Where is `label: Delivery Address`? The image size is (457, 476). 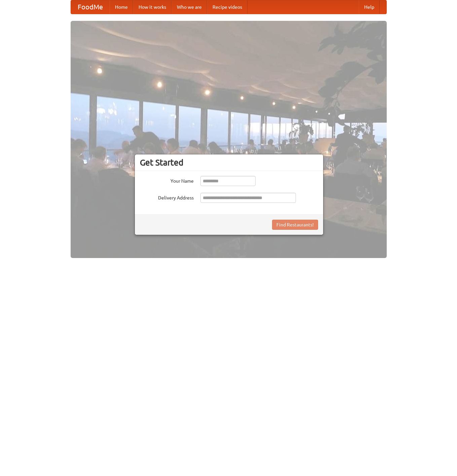
label: Delivery Address is located at coordinates (167, 197).